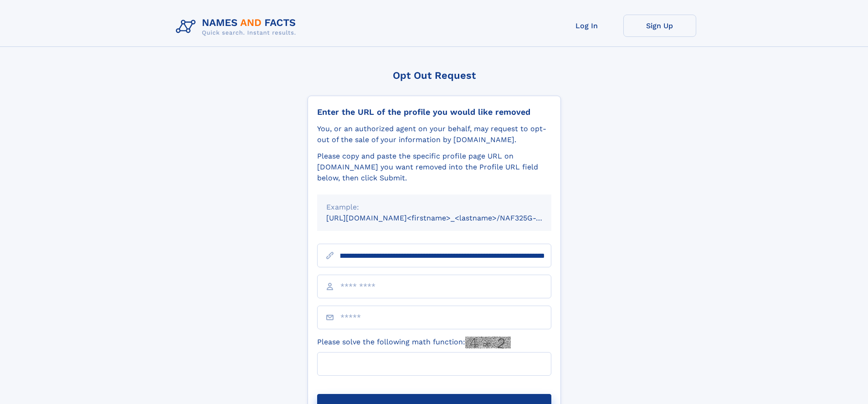 The image size is (868, 404). I want to click on label: Please solve the following math function:, so click(413, 342).